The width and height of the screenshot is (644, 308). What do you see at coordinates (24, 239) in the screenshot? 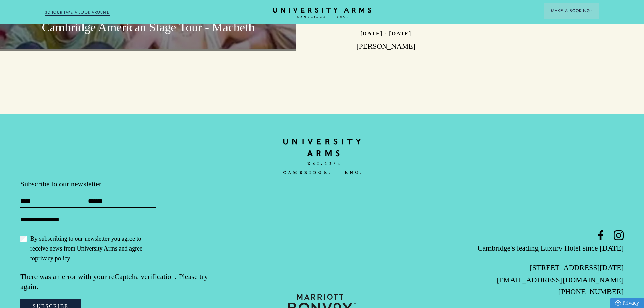
I see `input: By subscribing to our newsletter you agree to receive news from University Arms and agree topriva...` at bounding box center [24, 239].